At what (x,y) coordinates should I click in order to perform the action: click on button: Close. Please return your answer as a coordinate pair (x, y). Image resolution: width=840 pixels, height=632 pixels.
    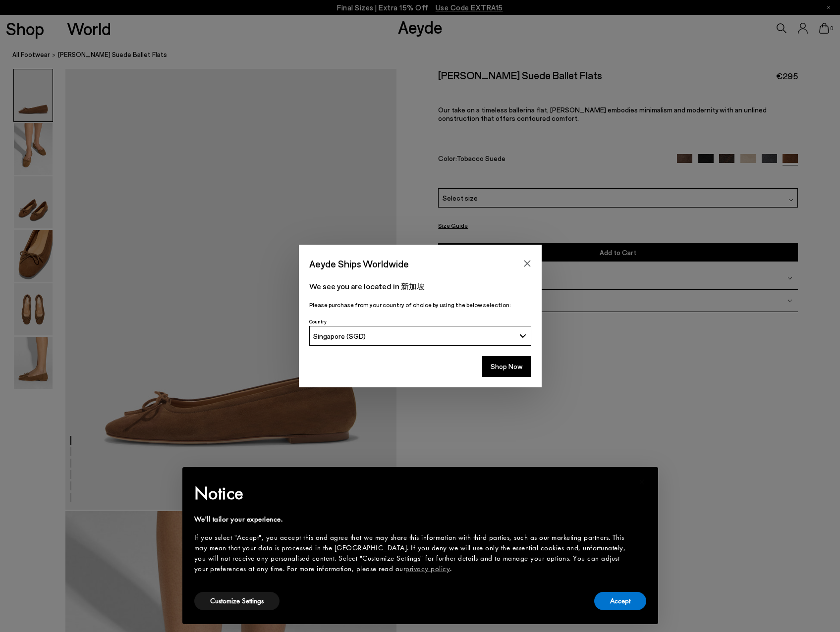
    Looking at the image, I should click on (527, 264).